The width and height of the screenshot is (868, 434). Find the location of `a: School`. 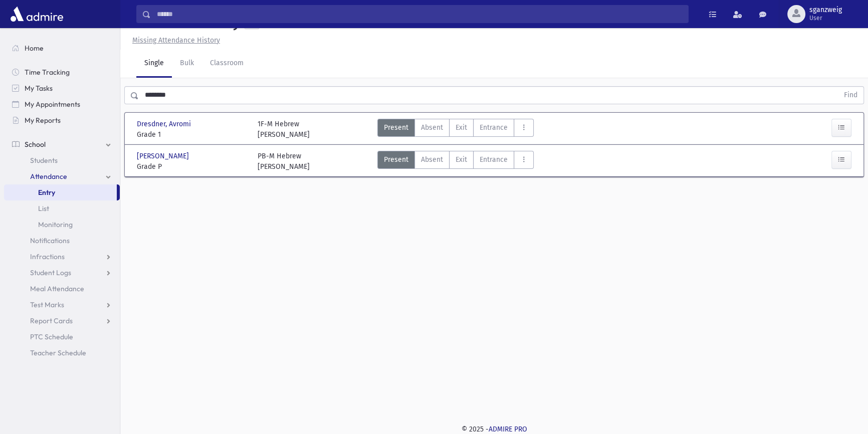

a: School is located at coordinates (62, 144).